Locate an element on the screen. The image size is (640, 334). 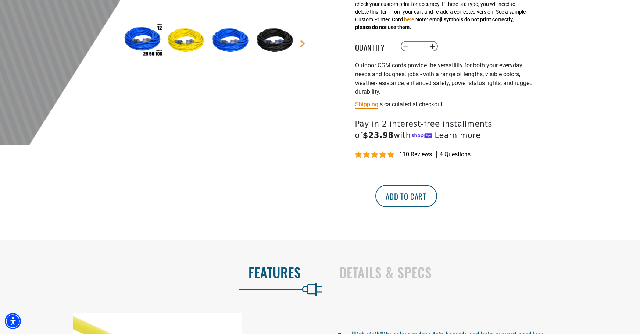
div: Accessibility Menu is located at coordinates (13, 321).